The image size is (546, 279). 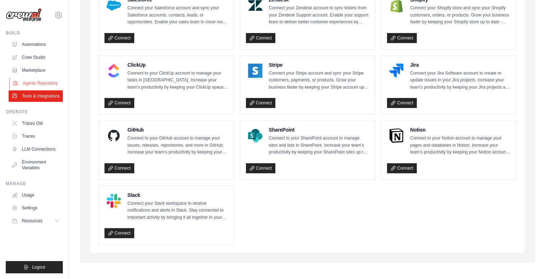 I want to click on a: Environment Variables, so click(x=36, y=165).